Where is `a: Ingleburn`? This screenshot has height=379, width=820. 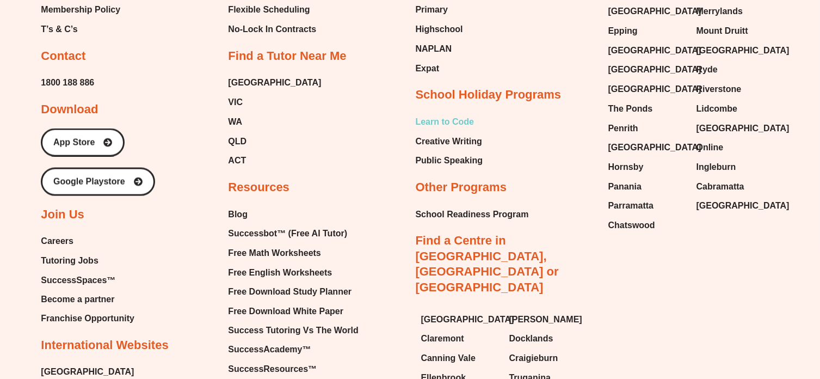 a: Ingleburn is located at coordinates (735, 167).